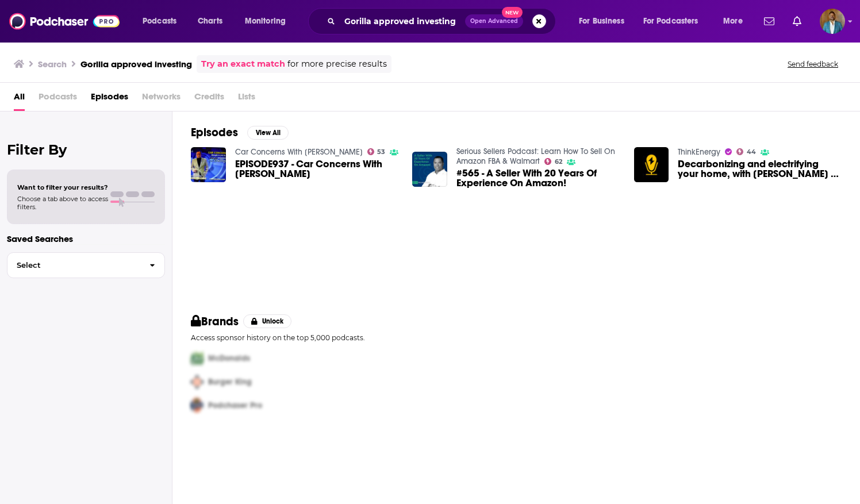 The image size is (860, 504). I want to click on span: More, so click(733, 21).